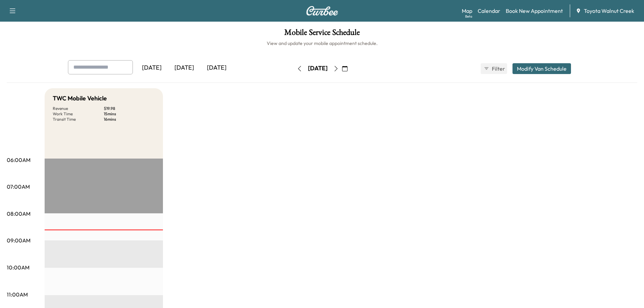 The image size is (644, 308). Describe the element at coordinates (18, 268) in the screenshot. I see `p: 10:00AM` at that location.